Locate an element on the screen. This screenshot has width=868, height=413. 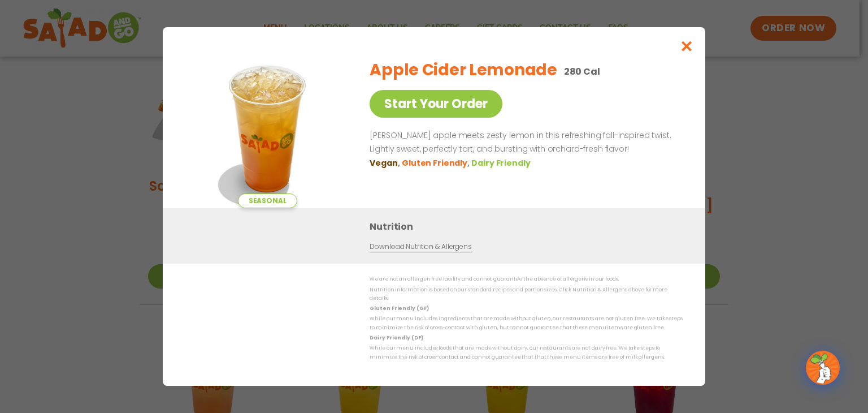
button: Close modal is located at coordinates (687, 46).